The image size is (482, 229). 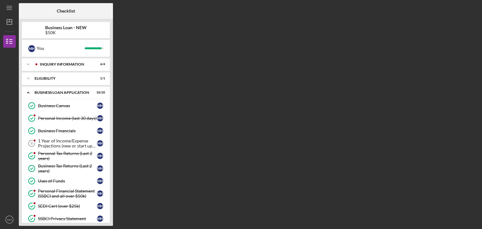 I want to click on div: Personal Financial Statement (SSBCI and all over $50k), so click(x=67, y=193).